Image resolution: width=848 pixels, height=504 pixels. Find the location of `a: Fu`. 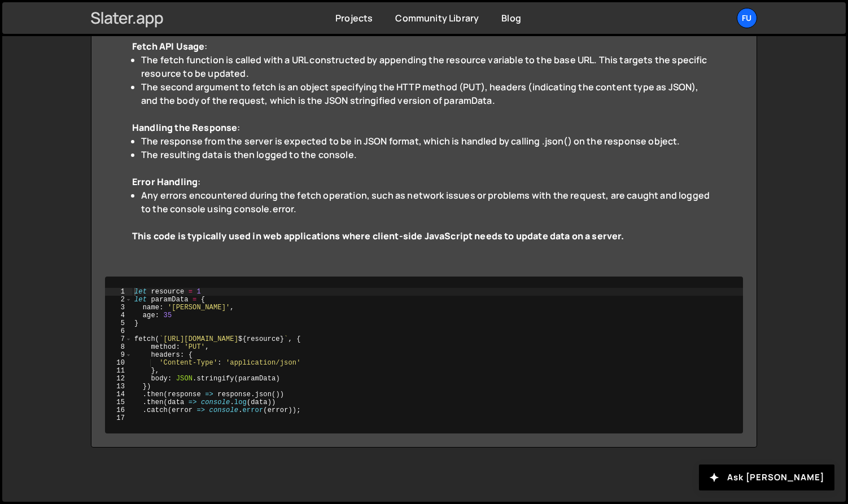

a: Fu is located at coordinates (747, 18).